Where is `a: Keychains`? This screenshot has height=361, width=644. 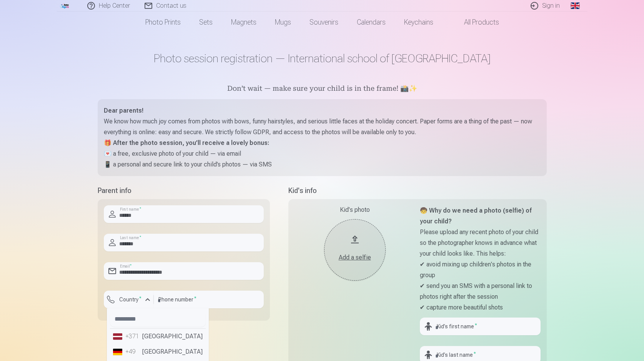 a: Keychains is located at coordinates (419, 22).